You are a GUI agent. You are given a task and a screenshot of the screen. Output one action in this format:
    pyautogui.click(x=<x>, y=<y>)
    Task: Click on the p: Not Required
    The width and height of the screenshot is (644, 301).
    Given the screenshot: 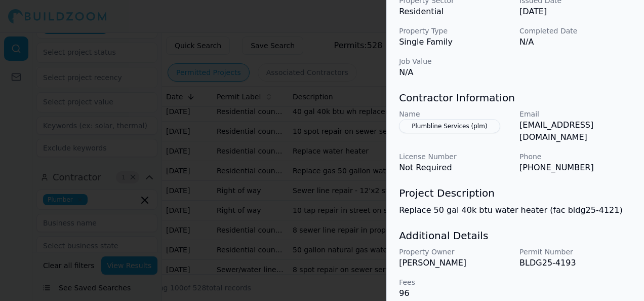 What is the action you would take?
    pyautogui.click(x=455, y=167)
    